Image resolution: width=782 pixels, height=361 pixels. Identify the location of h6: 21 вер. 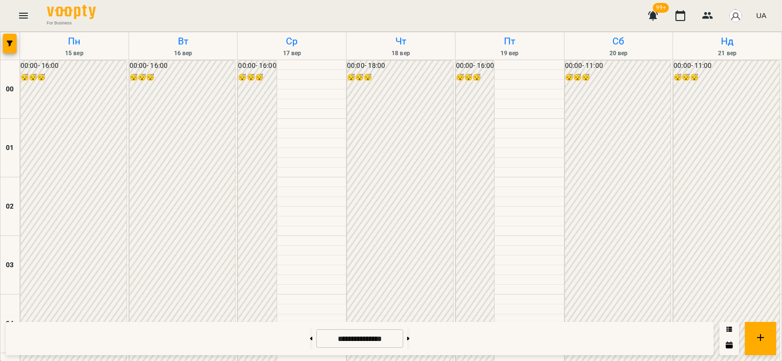
(727, 53).